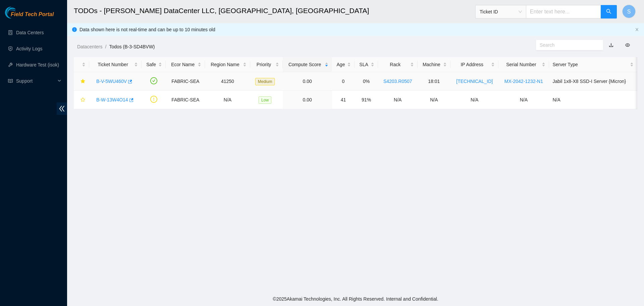 The height and width of the screenshot is (306, 644). What do you see at coordinates (29, 49) in the screenshot?
I see `a: Activity Logs` at bounding box center [29, 49].